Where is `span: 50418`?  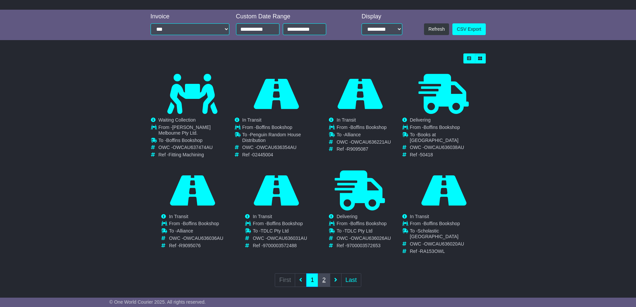 span: 50418 is located at coordinates (427, 155).